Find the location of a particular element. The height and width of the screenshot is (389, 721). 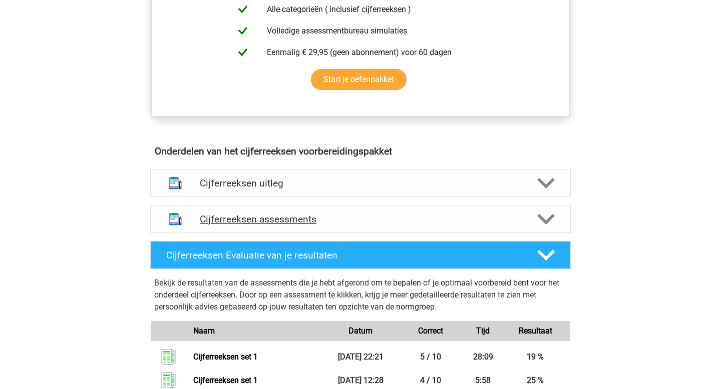

h4: Cijferreeksen Evaluatie van je resultaten is located at coordinates (343, 255).